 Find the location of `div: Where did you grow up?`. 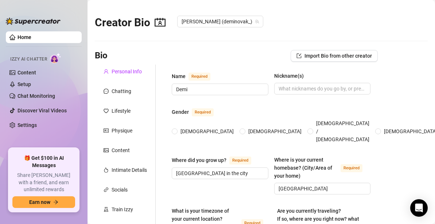

div: Where did you grow up? is located at coordinates (199, 160).